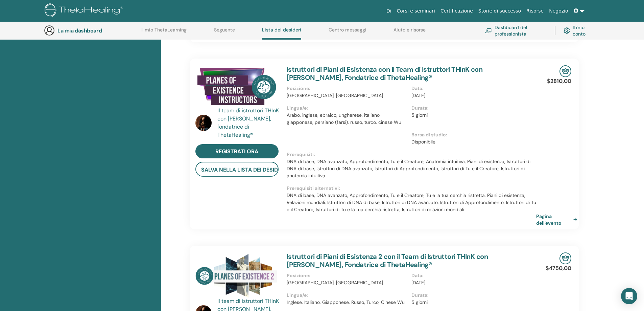  I want to click on img: chalkboard-teacher.svg, so click(489, 31).